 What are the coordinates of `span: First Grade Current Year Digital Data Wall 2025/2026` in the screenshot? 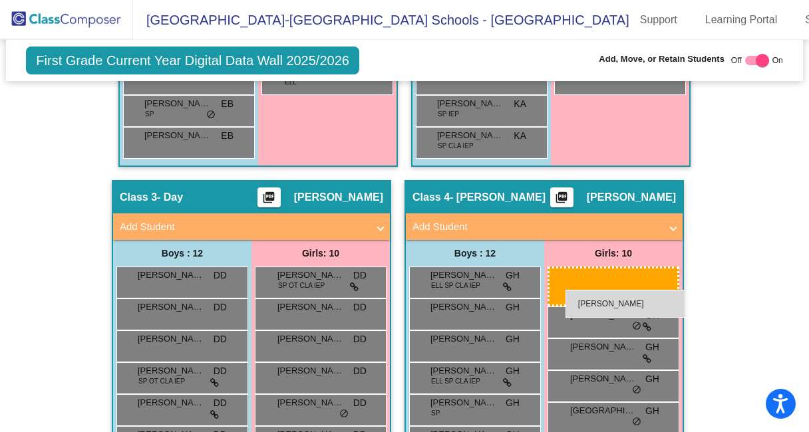 It's located at (192, 61).